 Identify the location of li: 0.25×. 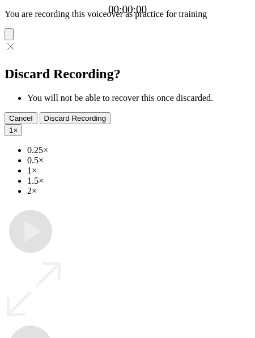
(139, 150).